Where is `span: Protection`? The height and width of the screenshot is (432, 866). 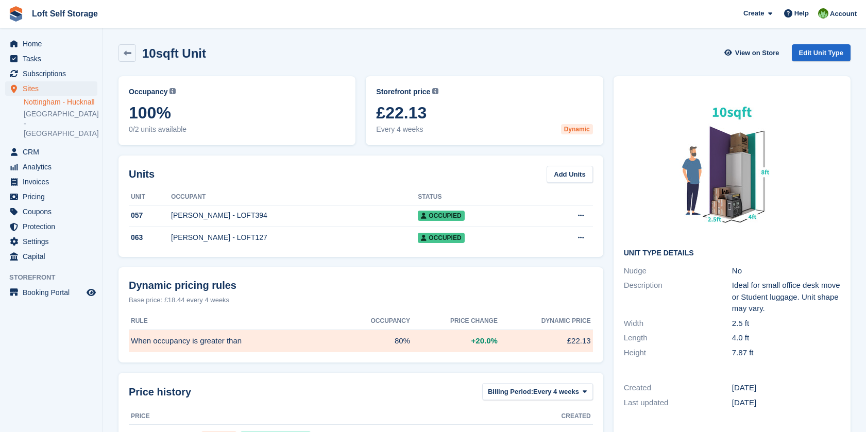
span: Protection is located at coordinates (54, 227).